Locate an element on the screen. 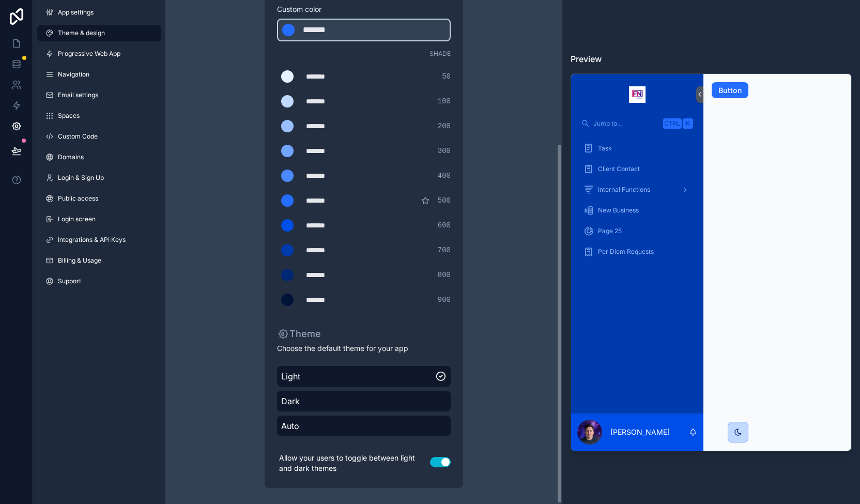  a: Billing & Usage is located at coordinates (99, 260).